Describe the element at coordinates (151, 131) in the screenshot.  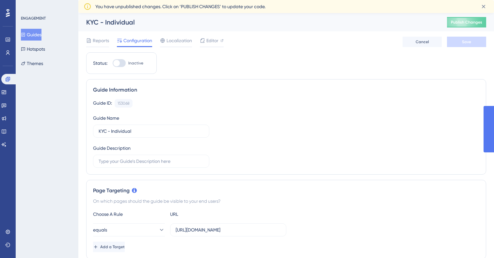
I see `input: Type your Guide’s Name here` at that location.